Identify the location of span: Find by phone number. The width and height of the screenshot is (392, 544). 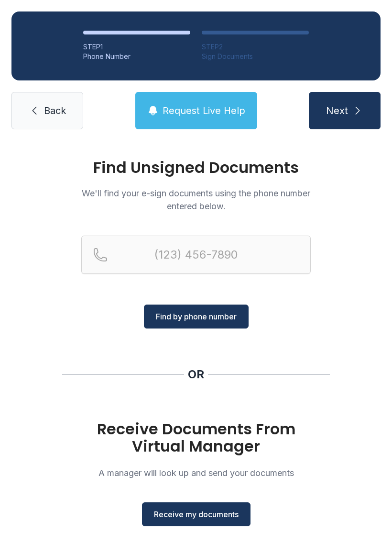
(196, 317).